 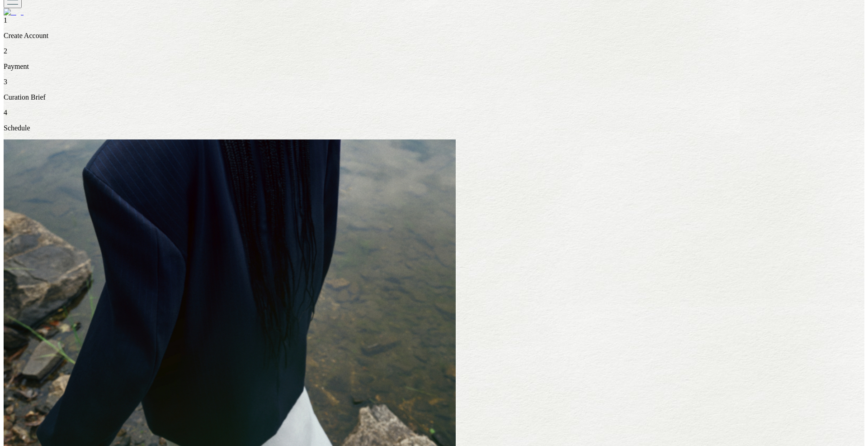 What do you see at coordinates (5, 112) in the screenshot?
I see `span: 4` at bounding box center [5, 112].